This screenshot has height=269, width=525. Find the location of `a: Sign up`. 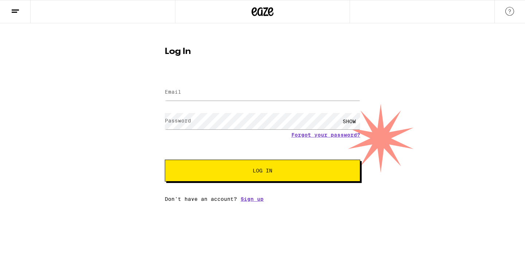

a: Sign up is located at coordinates (252, 199).